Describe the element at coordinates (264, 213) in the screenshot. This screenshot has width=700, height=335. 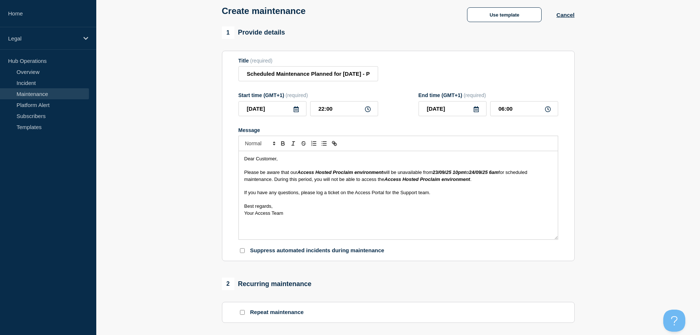
I see `span: Your Access Team` at that location.